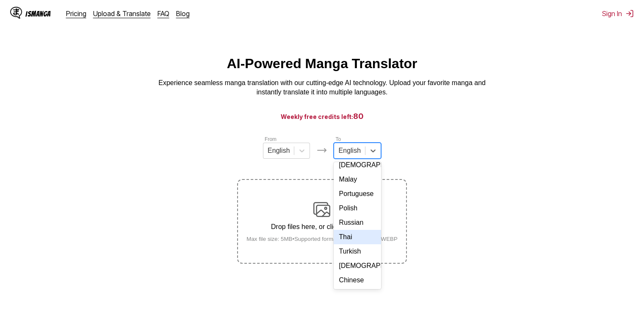  What do you see at coordinates (183, 14) in the screenshot?
I see `a: Blog` at bounding box center [183, 14].